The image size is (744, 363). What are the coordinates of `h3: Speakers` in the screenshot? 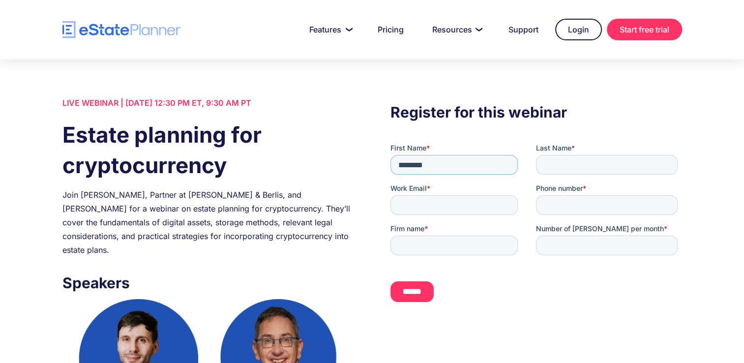 It's located at (208, 283).